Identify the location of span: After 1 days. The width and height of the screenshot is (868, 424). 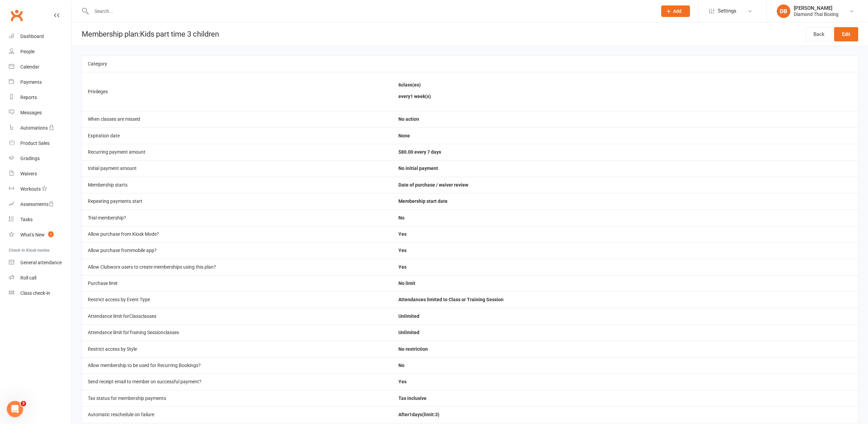
(419, 414).